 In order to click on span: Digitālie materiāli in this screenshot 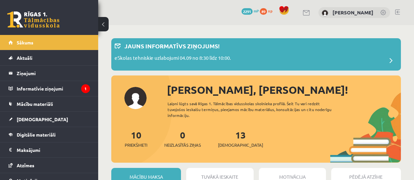, I will do `click(36, 135)`.